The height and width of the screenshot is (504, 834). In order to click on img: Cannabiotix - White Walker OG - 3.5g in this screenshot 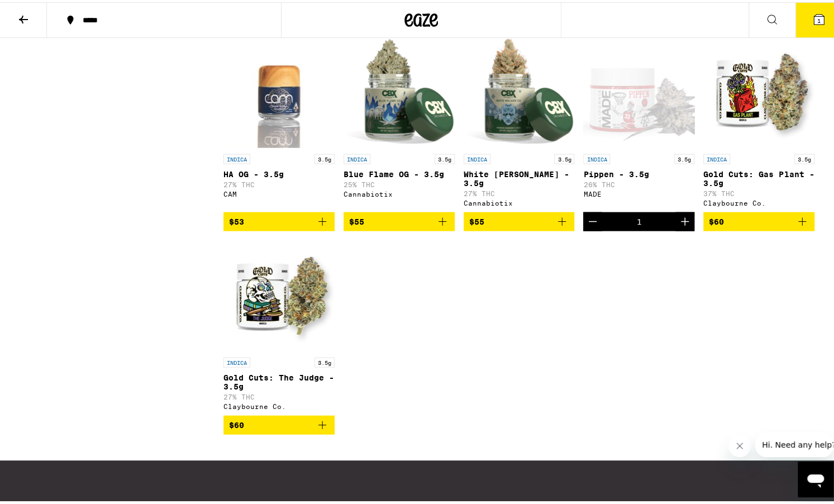, I will do `click(519, 91)`.